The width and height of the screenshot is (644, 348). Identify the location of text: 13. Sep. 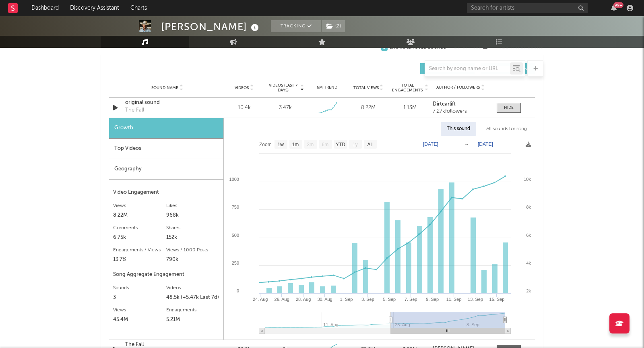
(476, 299).